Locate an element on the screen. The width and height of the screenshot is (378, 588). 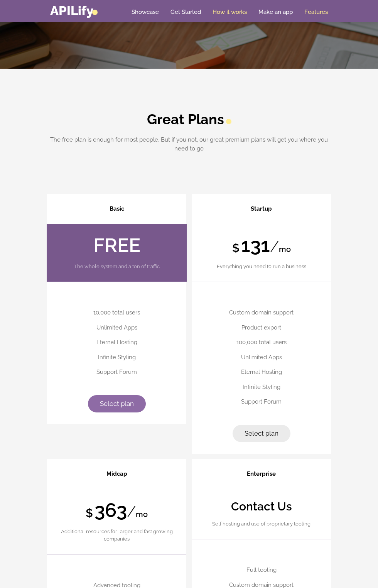
strong: 363 is located at coordinates (111, 510).